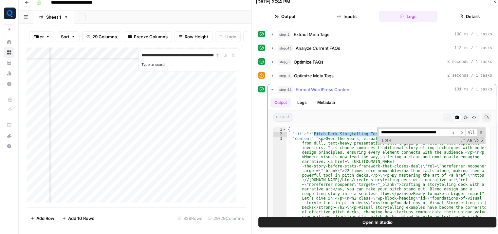  I want to click on div: What's new?, so click(9, 136).